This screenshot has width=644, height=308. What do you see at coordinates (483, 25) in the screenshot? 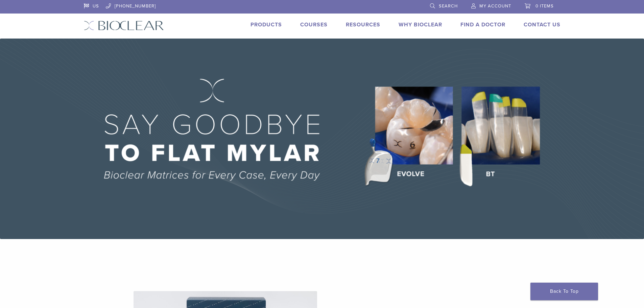
I see `a: Find A Doctor` at bounding box center [483, 25].